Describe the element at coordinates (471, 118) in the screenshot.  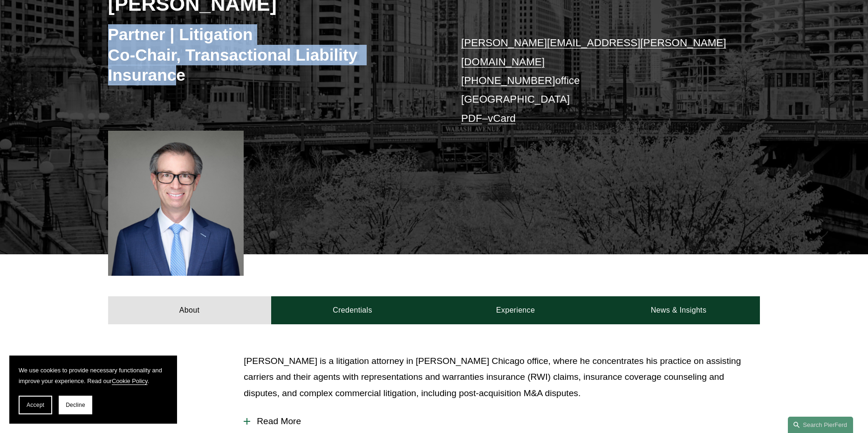
I see `a: PDF` at that location.